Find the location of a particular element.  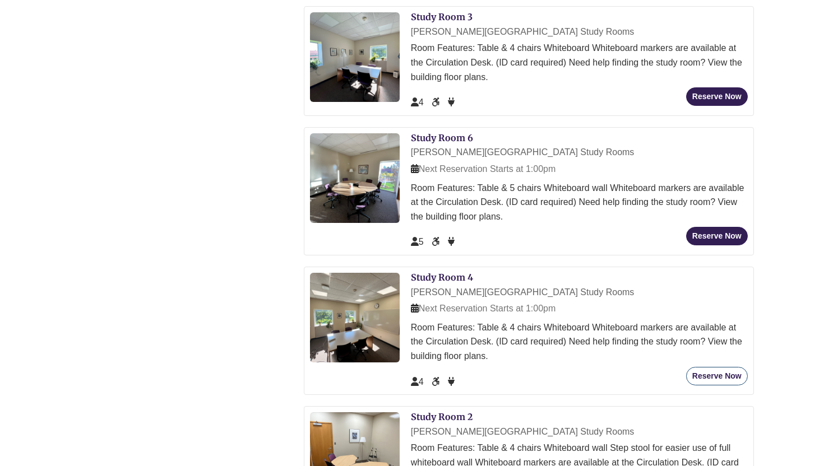

a: Study Room 6 is located at coordinates (442, 138).